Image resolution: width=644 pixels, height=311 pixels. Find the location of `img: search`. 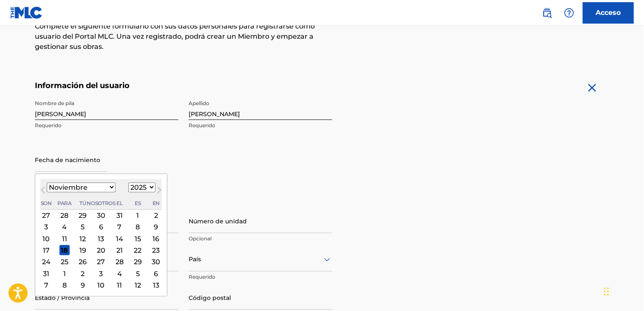

img: search is located at coordinates (547, 13).